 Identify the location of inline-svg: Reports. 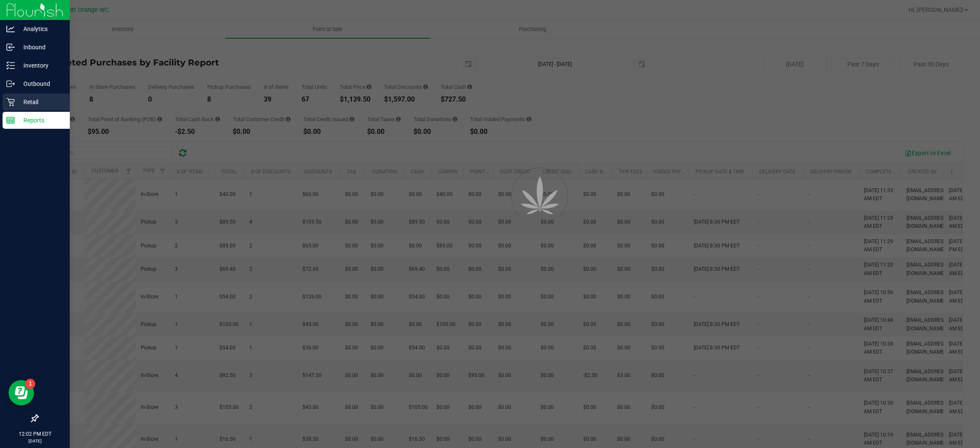
(11, 120).